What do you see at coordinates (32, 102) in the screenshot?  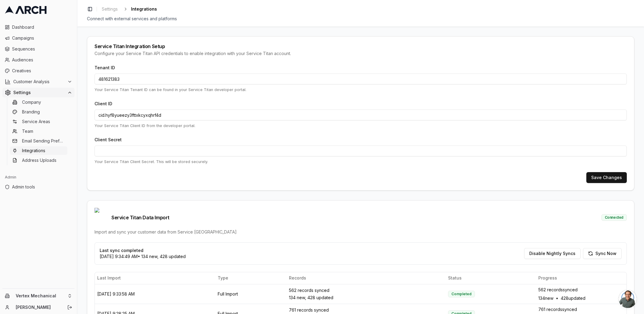 I see `span: Company` at bounding box center [32, 102].